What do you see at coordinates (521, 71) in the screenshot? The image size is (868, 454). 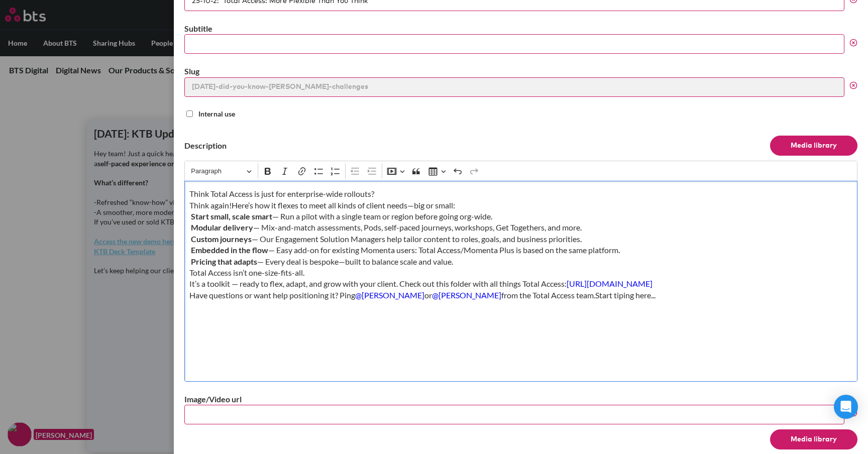 I see `label: Slug` at bounding box center [521, 71].